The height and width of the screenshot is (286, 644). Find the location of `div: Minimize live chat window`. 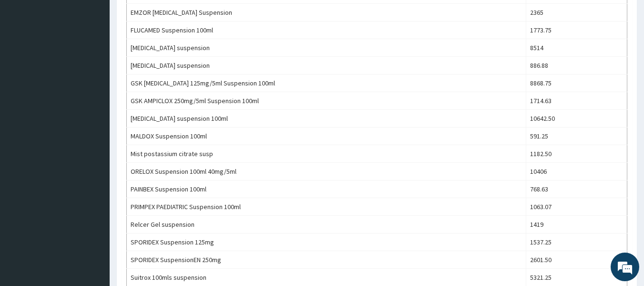

div: Minimize live chat window is located at coordinates (168, 16).